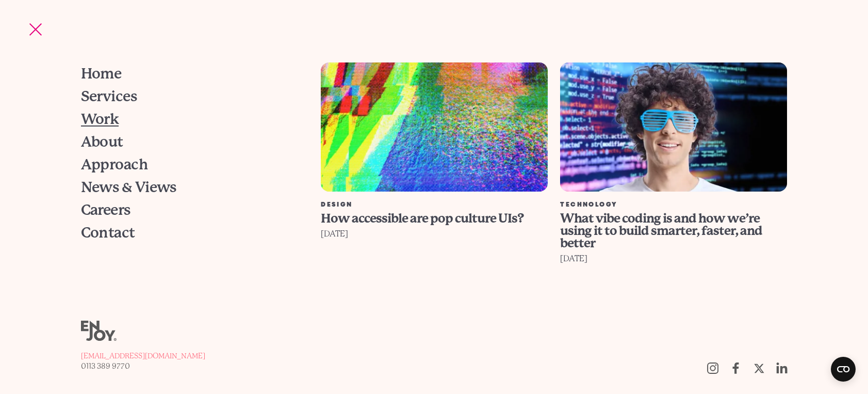 This screenshot has height=394, width=868. Describe the element at coordinates (108, 233) in the screenshot. I see `span: Contact` at that location.